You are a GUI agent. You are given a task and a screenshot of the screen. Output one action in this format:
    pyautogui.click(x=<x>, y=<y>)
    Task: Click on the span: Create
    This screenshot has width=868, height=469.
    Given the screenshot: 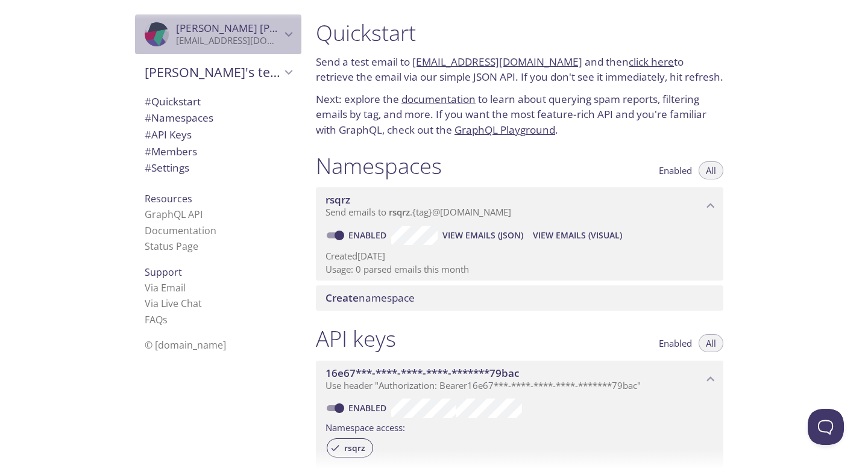 What is the action you would take?
    pyautogui.click(x=342, y=298)
    